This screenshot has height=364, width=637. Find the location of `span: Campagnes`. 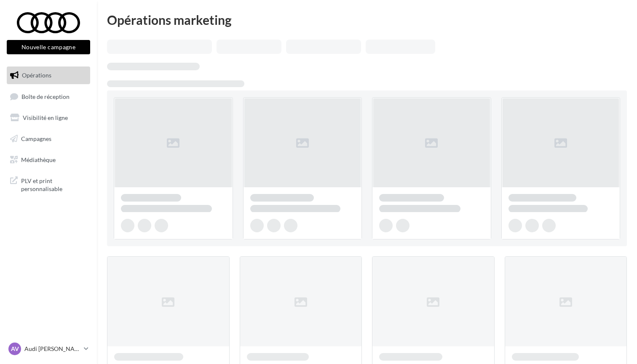

span: Campagnes is located at coordinates (36, 139).